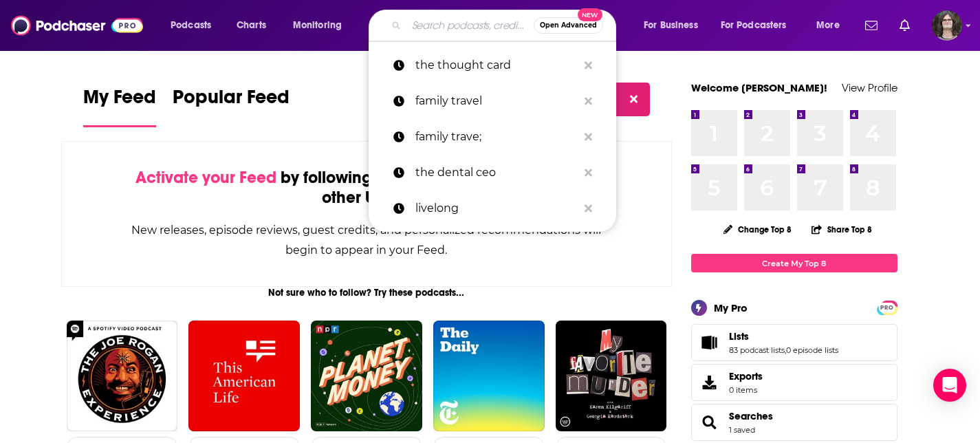  I want to click on a: Popular Feed, so click(231, 106).